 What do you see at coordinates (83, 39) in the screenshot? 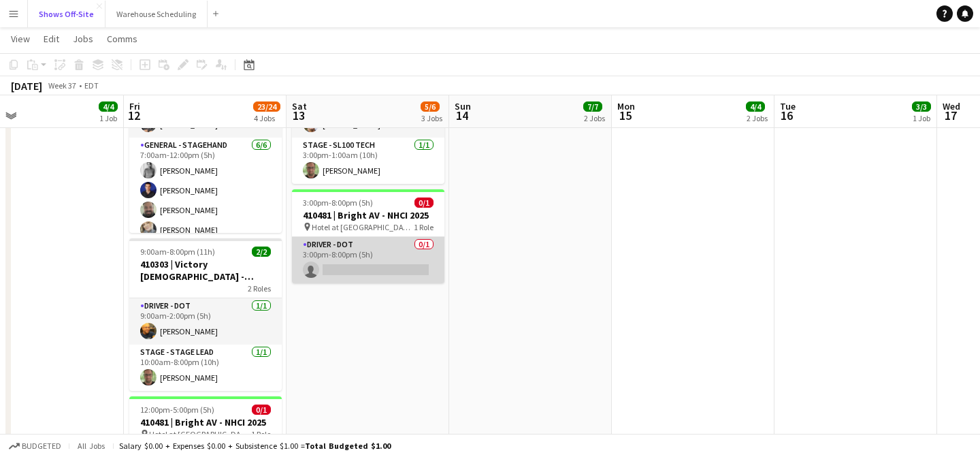
I see `span: Jobs` at bounding box center [83, 39].